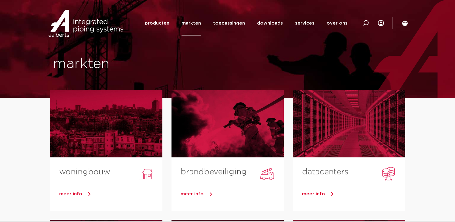 This screenshot has width=455, height=222. I want to click on a: toepassingen, so click(229, 23).